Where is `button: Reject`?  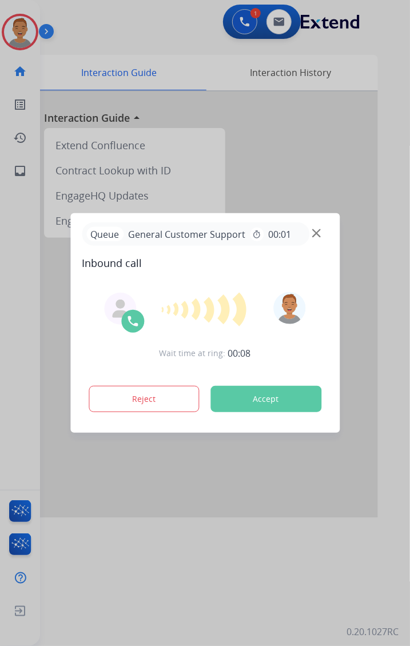 button: Reject is located at coordinates (144, 399).